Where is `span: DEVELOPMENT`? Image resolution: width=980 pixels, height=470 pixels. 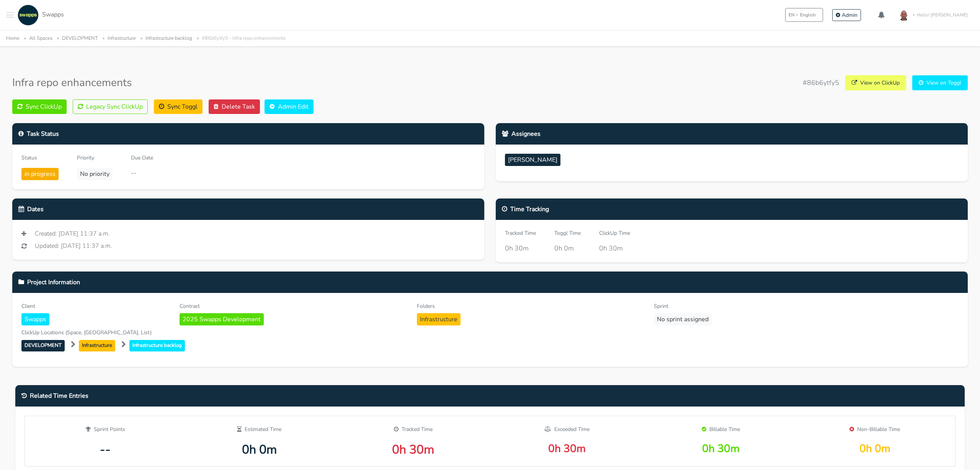
span: DEVELOPMENT is located at coordinates (43, 345).